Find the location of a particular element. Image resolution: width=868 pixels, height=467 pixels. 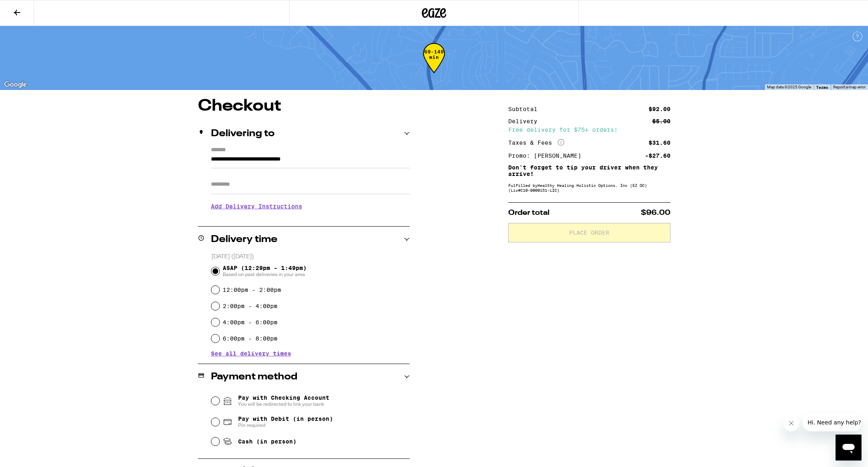

p: Don't forget to tip your driver when they arrive! is located at coordinates (590, 171).